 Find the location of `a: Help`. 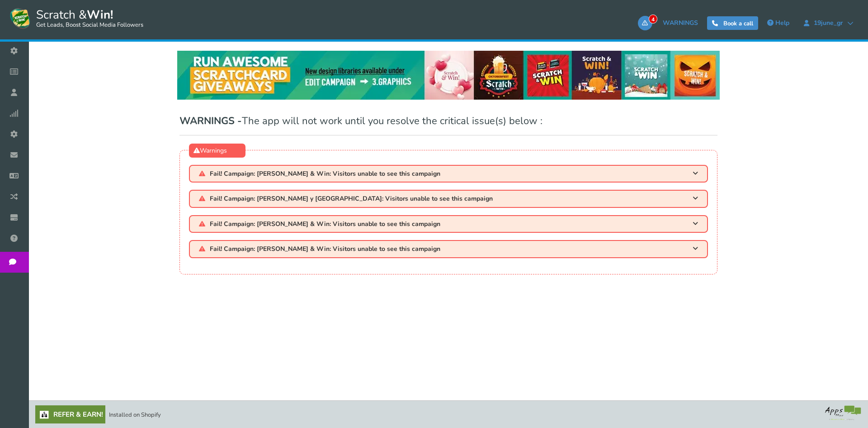

a: Help is located at coordinates (778, 23).